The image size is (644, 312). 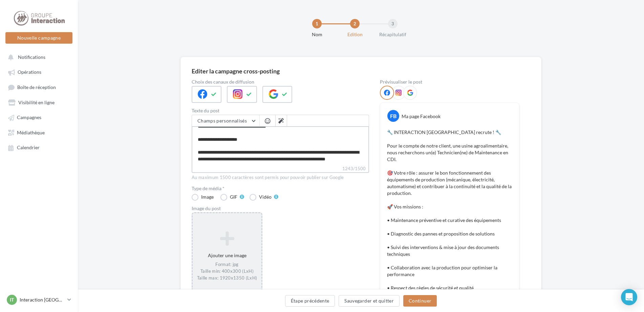 What do you see at coordinates (280, 188) in the screenshot?
I see `label: Type de média *` at bounding box center [280, 188].